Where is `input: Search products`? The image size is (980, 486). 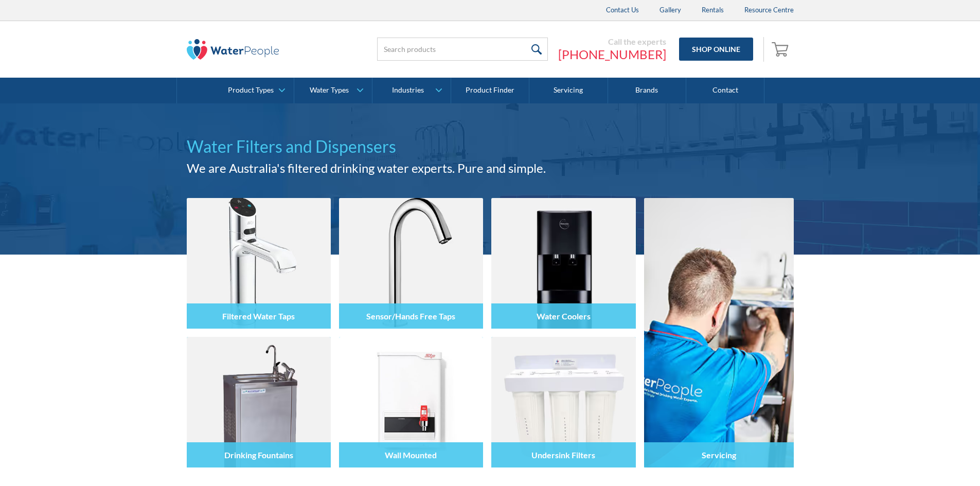 input: Search products is located at coordinates (463, 49).